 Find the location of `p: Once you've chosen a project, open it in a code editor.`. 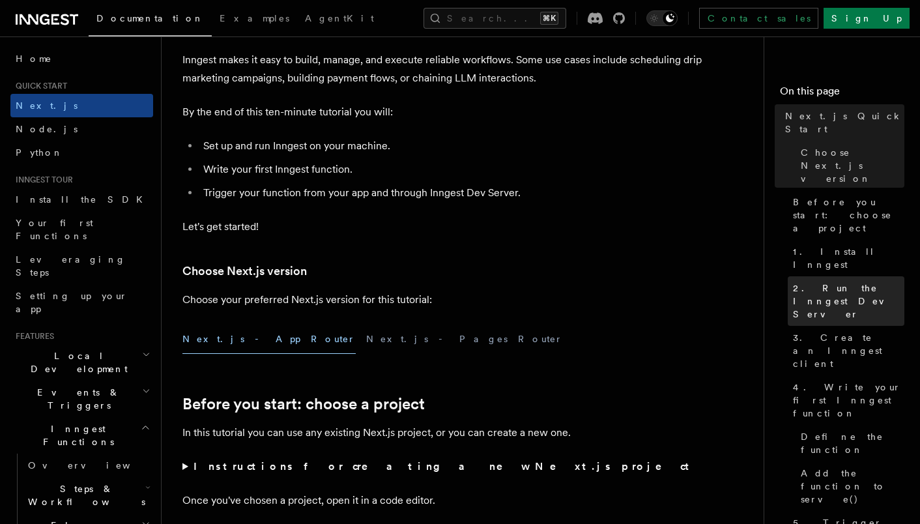

p: Once you've chosen a project, open it in a code editor. is located at coordinates (443, 501).